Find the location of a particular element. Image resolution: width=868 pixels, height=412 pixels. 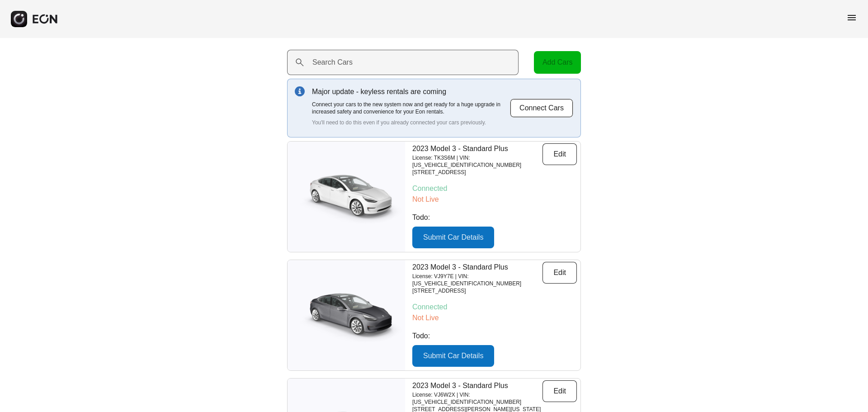

button: Connect Cars is located at coordinates (542, 108).